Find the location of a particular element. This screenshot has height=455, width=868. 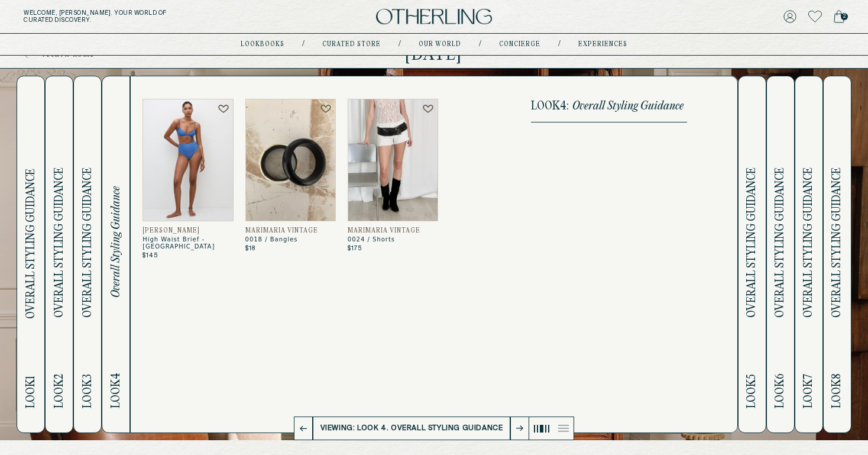

span: $18 is located at coordinates (250, 249).